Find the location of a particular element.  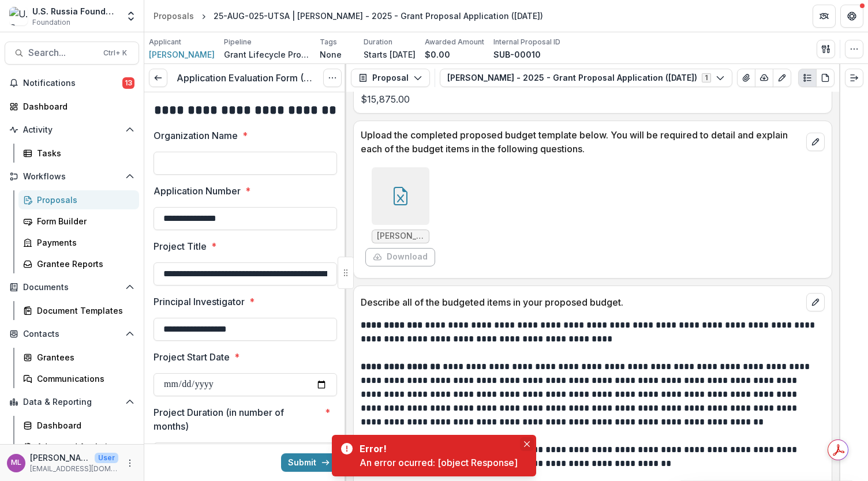

div: Advanced Analytics is located at coordinates (83, 447).